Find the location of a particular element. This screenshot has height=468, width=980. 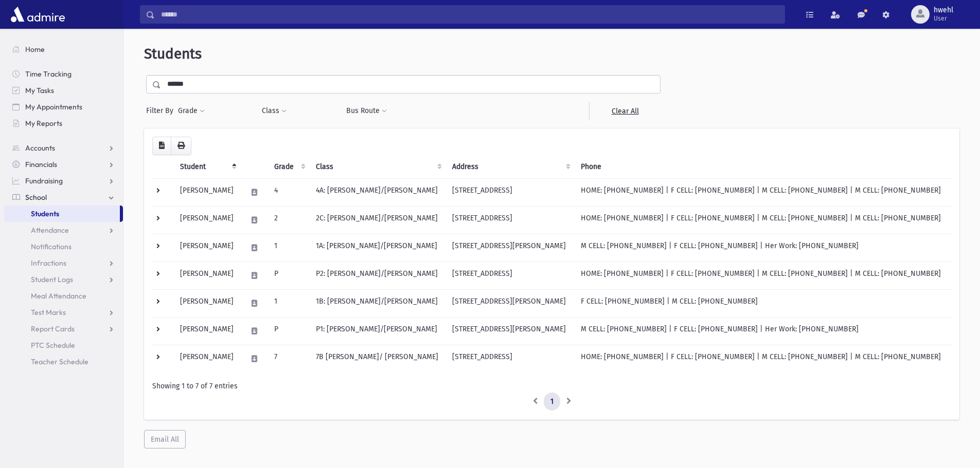

button: Grade is located at coordinates (191, 111).